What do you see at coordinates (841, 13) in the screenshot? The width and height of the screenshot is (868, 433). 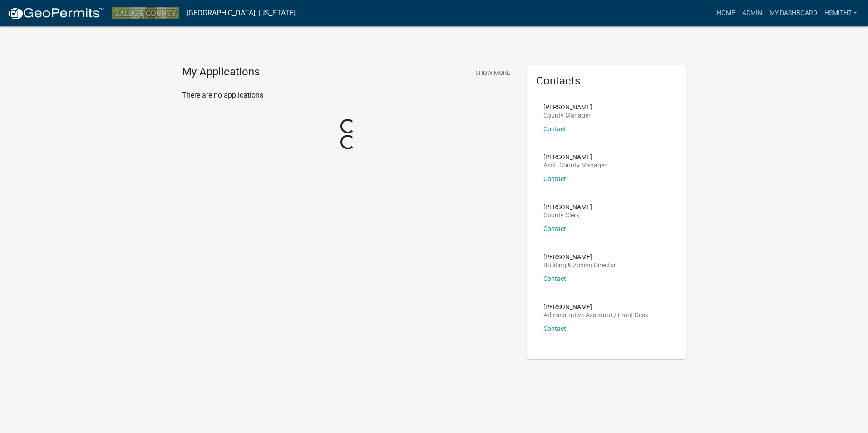 I see `a: hsmith7` at bounding box center [841, 13].